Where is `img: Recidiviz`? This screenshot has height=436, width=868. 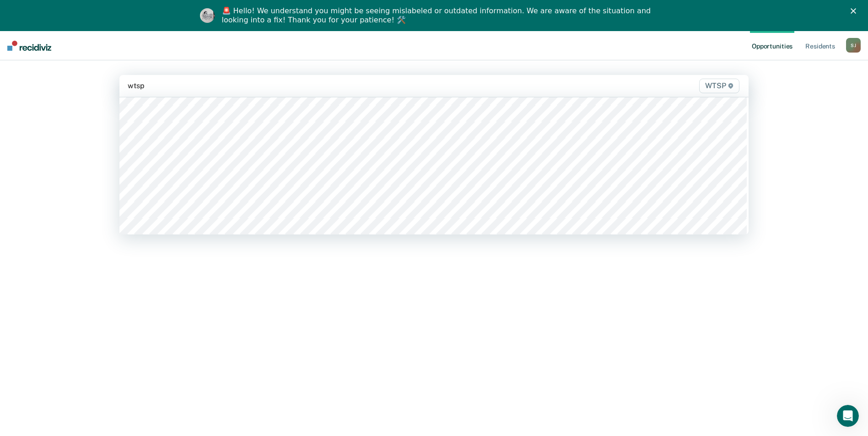 img: Recidiviz is located at coordinates (29, 45).